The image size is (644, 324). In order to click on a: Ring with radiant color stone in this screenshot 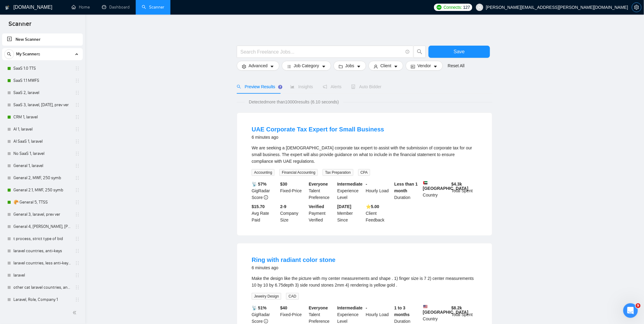, I will do `click(294, 260)`.